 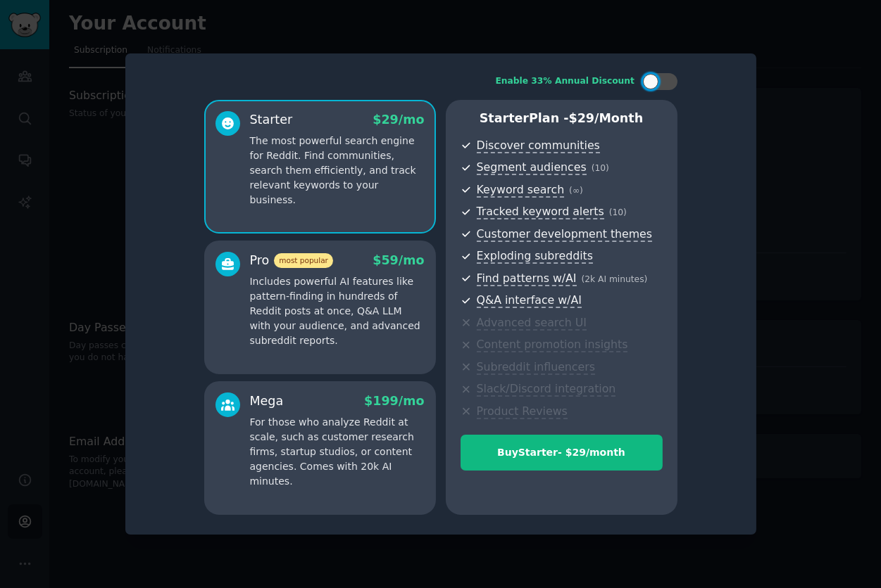 I want to click on p: Includes powerful AI features like pattern-finding in hundreds of Reddit posts at once, Q&A LLM w..., so click(x=337, y=311).